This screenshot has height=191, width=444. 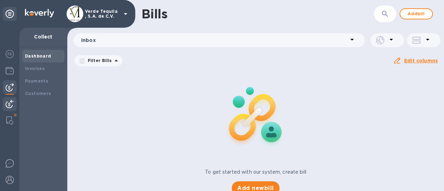 I want to click on u: Edit columns, so click(x=421, y=61).